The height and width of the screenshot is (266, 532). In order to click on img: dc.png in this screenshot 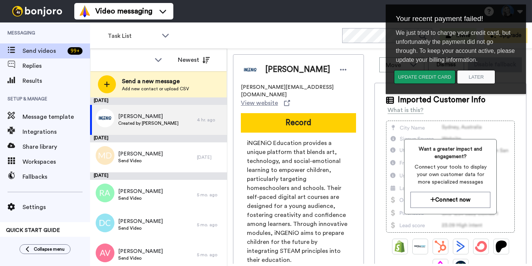, I will do `click(105, 223)`.